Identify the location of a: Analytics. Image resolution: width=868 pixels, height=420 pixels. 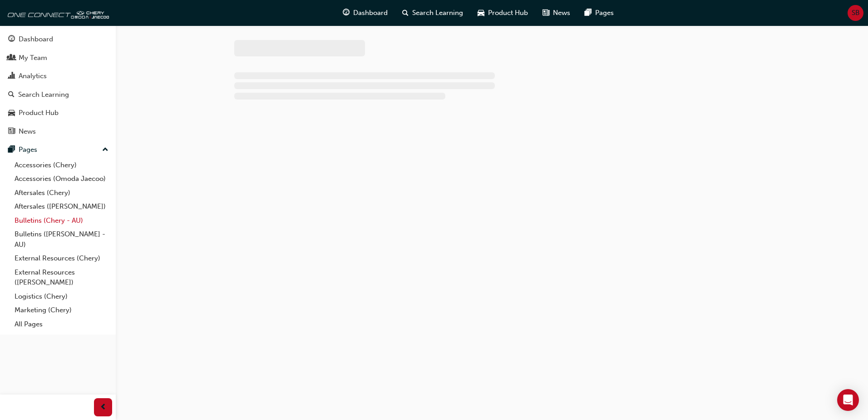
(58, 76).